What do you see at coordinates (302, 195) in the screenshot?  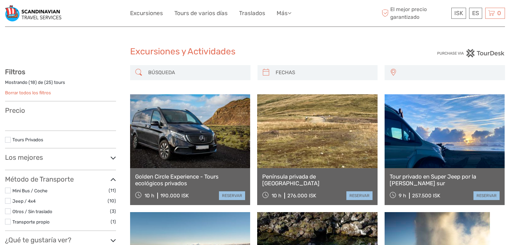 I see `div: 276.000 ISK` at bounding box center [302, 195].